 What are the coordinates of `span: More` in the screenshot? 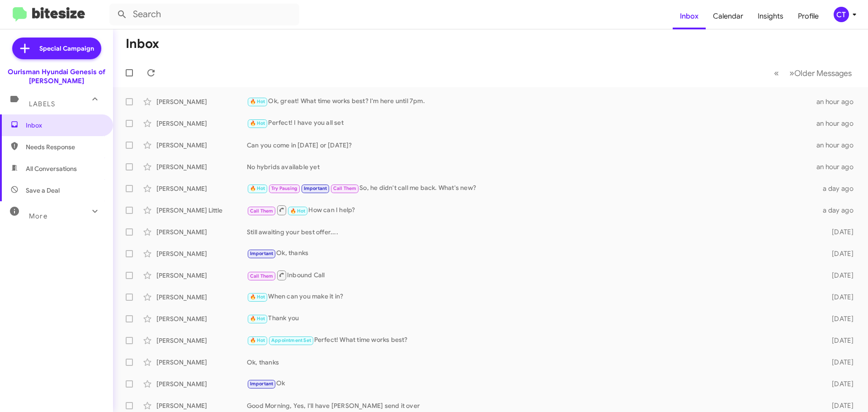 It's located at (38, 216).